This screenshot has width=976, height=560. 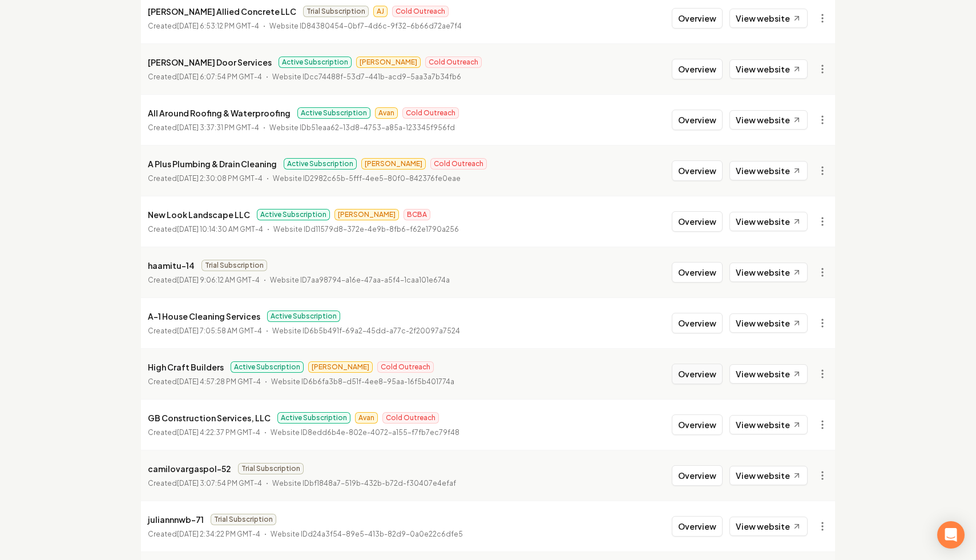 What do you see at coordinates (189, 469) in the screenshot?
I see `p: camilovargaspol-52` at bounding box center [189, 469].